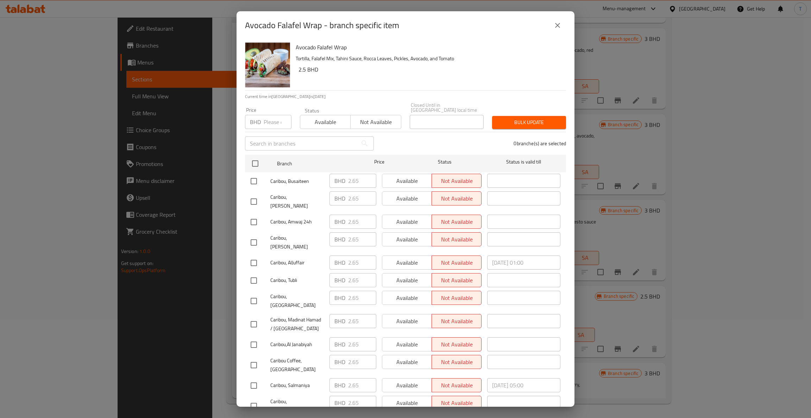  Describe the element at coordinates (297, 385) in the screenshot. I see `span: Caribou, Salmaniya` at that location.